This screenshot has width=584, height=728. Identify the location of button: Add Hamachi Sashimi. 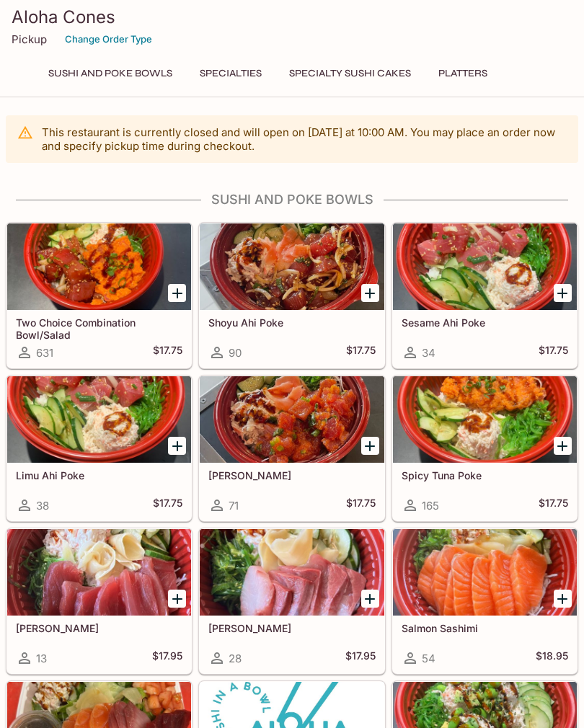
(370, 599).